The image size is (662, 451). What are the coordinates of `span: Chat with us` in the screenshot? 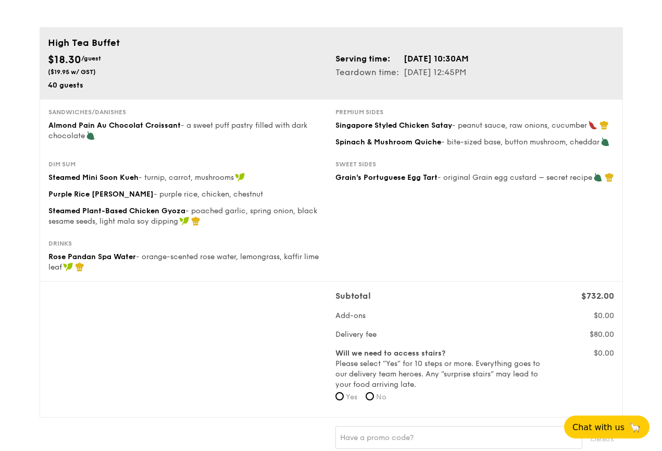 It's located at (599, 427).